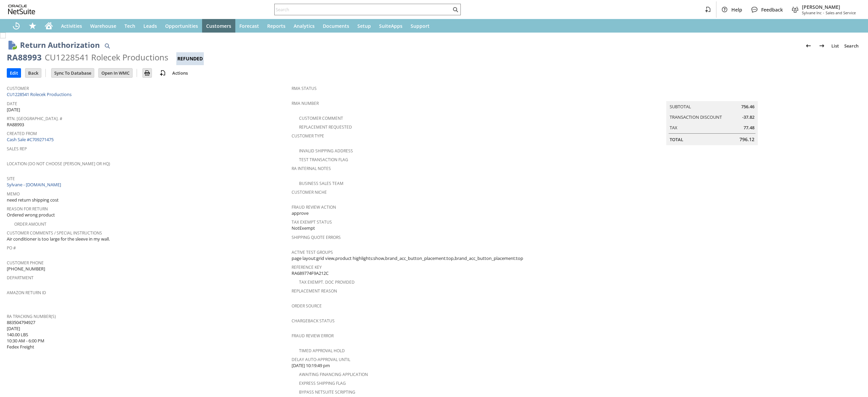 Image resolution: width=868 pixels, height=397 pixels. Describe the element at coordinates (25, 263) in the screenshot. I see `a: Customer Phone` at that location.